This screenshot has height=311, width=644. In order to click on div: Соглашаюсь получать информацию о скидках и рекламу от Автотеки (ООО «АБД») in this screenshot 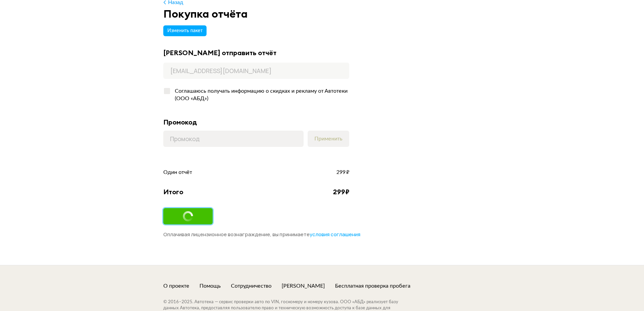, I will do `click(260, 95)`.